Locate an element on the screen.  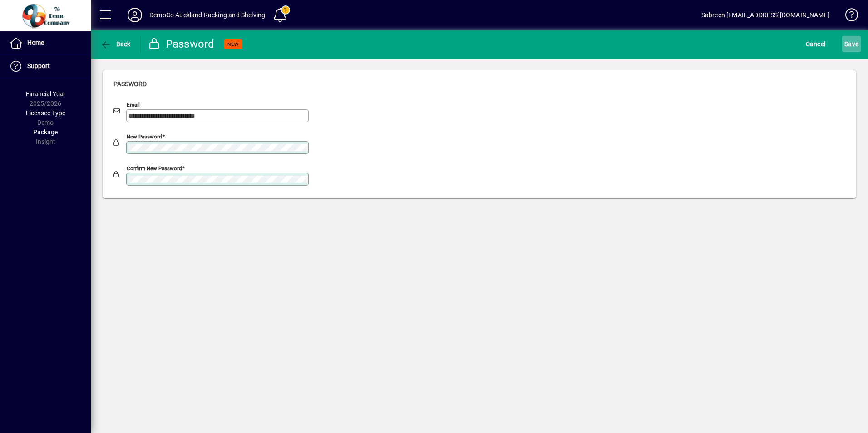
a: Support is located at coordinates (48, 66).